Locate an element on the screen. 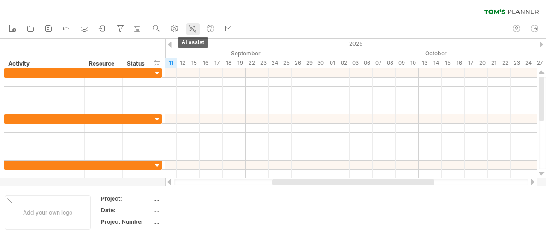  div: Project: is located at coordinates (126, 198).